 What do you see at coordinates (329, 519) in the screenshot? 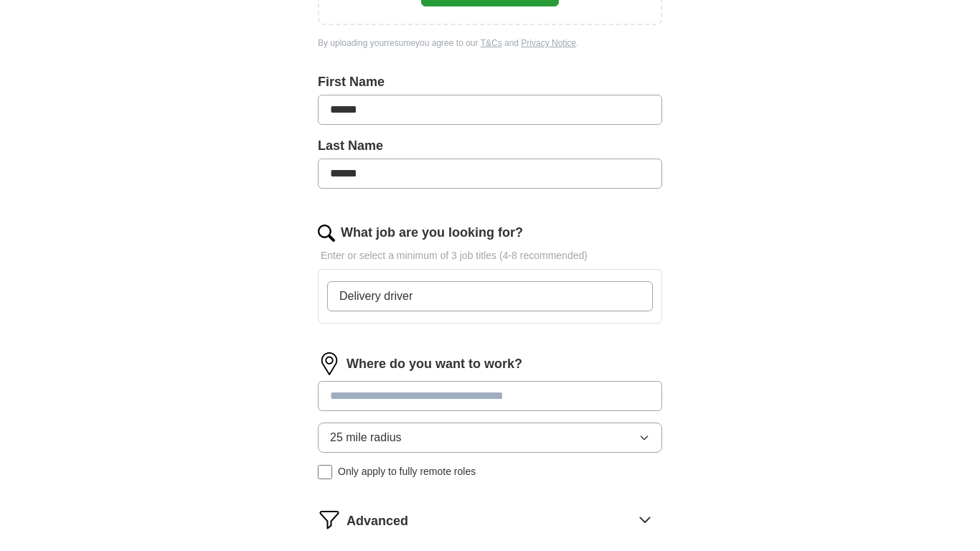
I see `img: filter` at bounding box center [329, 519].